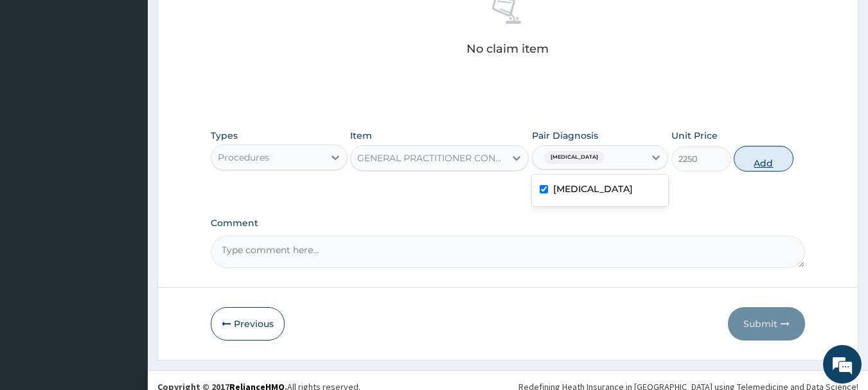 The width and height of the screenshot is (868, 390). I want to click on span: We're online!, so click(126, 179).